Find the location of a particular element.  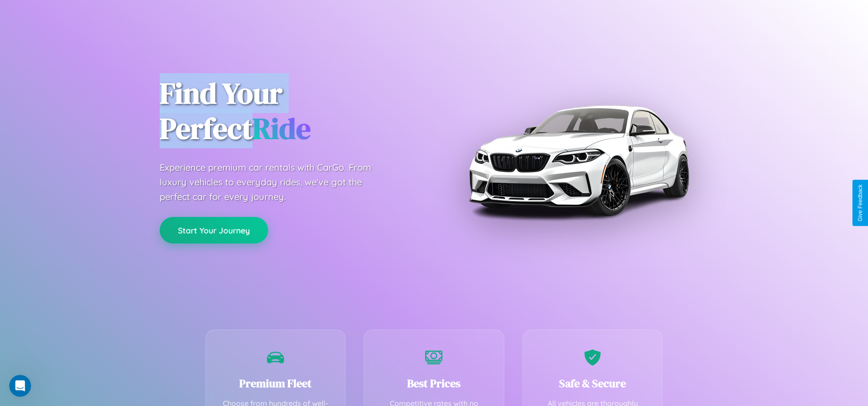

div: Give Feedback is located at coordinates (861, 203).